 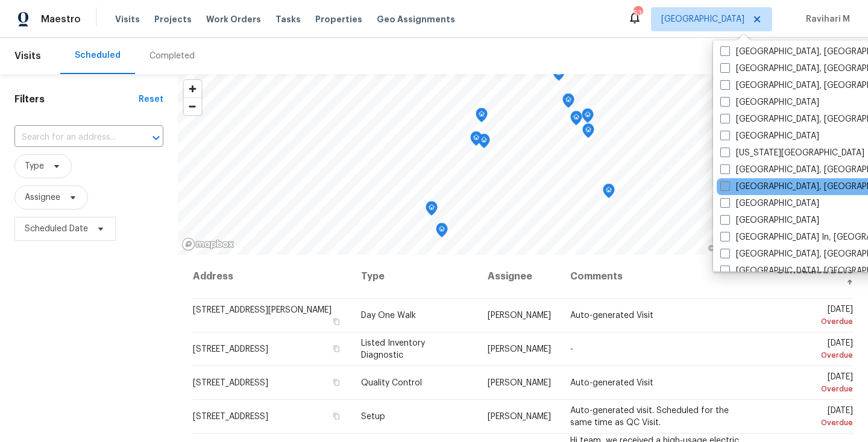 I want to click on div: Scheduled, so click(x=98, y=55).